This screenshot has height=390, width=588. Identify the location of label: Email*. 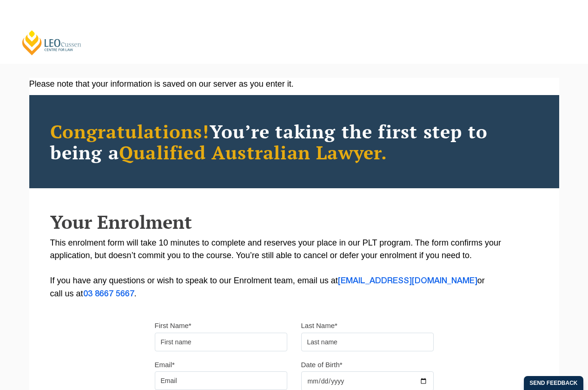
(164, 365).